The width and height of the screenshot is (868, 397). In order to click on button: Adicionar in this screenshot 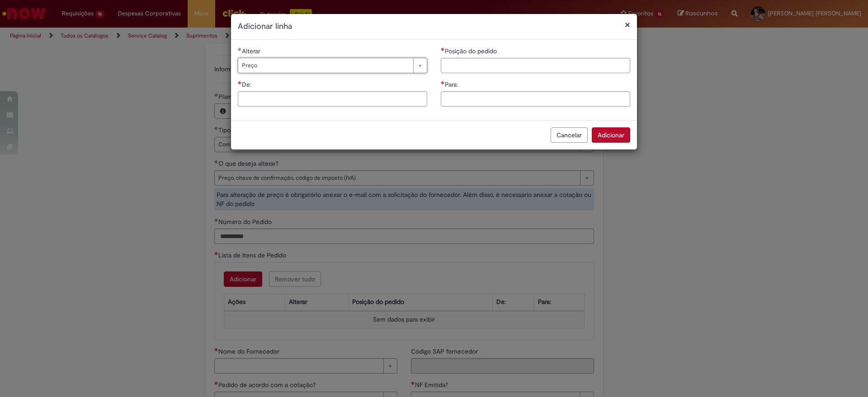, I will do `click(611, 135)`.